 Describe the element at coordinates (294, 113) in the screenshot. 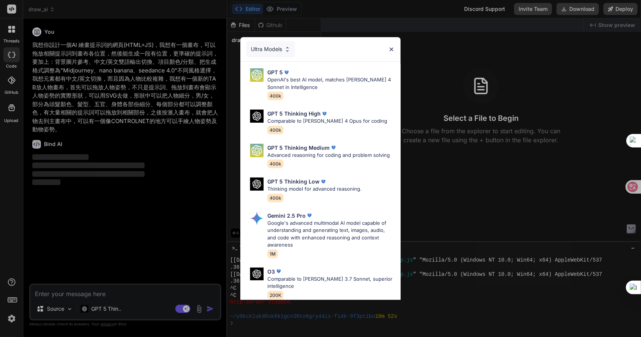

I see `p: GPT 5 Thinking High` at that location.